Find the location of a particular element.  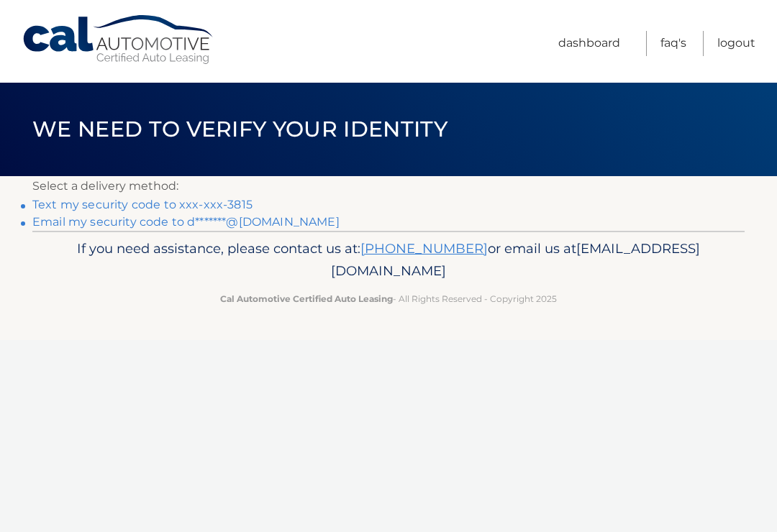

p: Select a delivery method: is located at coordinates (388, 186).